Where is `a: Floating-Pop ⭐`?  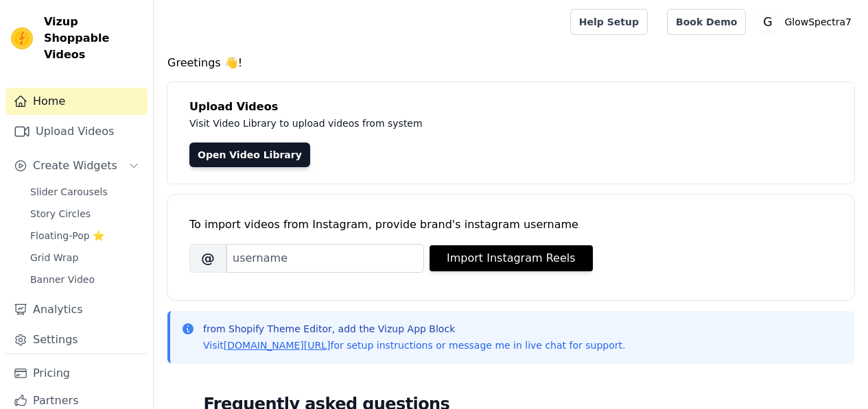 a: Floating-Pop ⭐ is located at coordinates (85, 236).